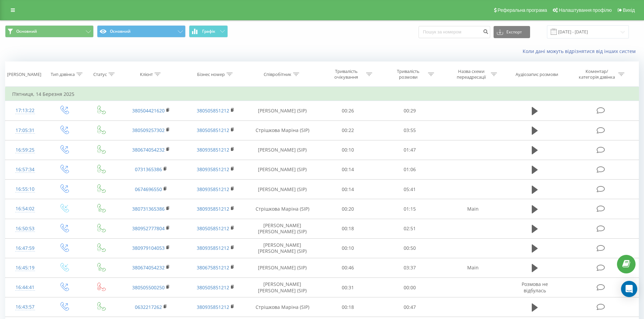  Describe the element at coordinates (471, 74) in the screenshot. I see `div: Назва схеми переадресації` at that location.